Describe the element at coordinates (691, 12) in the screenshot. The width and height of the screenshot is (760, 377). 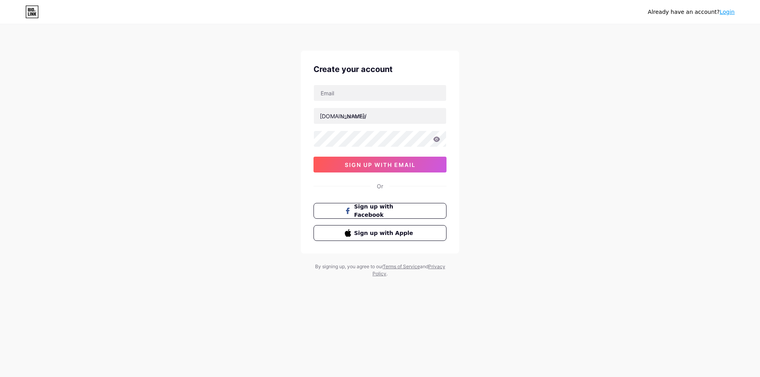
I see `div: Already have an account?` at that location.